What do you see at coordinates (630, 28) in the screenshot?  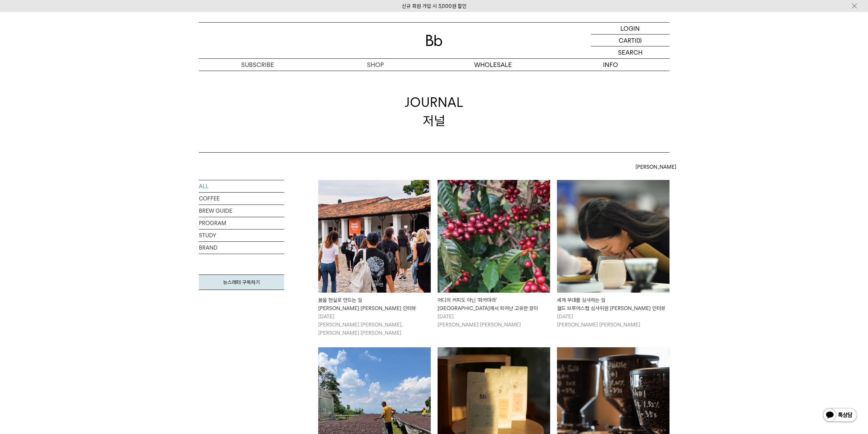 I see `a: LOGIN` at bounding box center [630, 28].